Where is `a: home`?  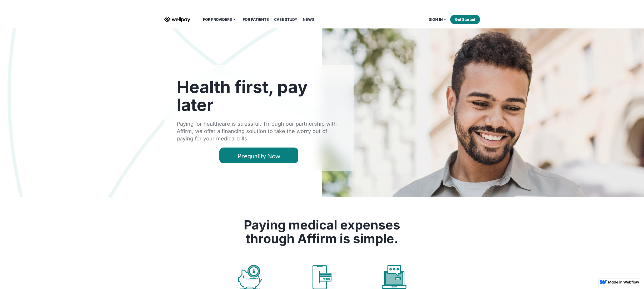
a: home is located at coordinates (177, 19).